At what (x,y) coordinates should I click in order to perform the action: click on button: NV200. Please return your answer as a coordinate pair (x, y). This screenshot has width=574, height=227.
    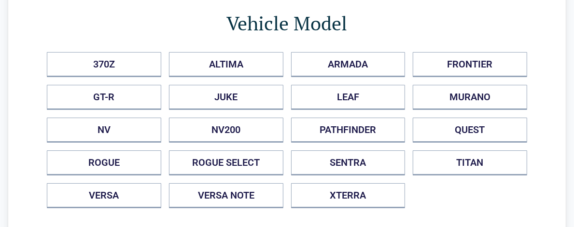
    Looking at the image, I should click on (226, 130).